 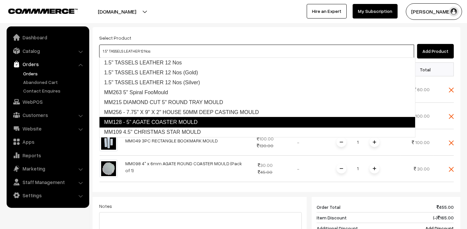 I want to click on a: MM098 4" x 6mm AGATE ROUND COASTER MOULD (Pack of 1), so click(x=184, y=167).